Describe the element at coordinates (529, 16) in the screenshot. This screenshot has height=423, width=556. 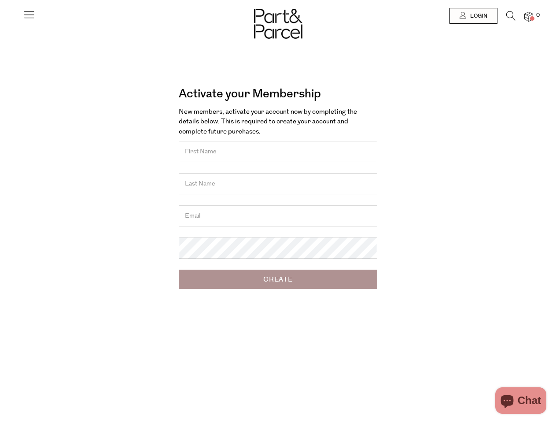
I see `a: 0` at that location.